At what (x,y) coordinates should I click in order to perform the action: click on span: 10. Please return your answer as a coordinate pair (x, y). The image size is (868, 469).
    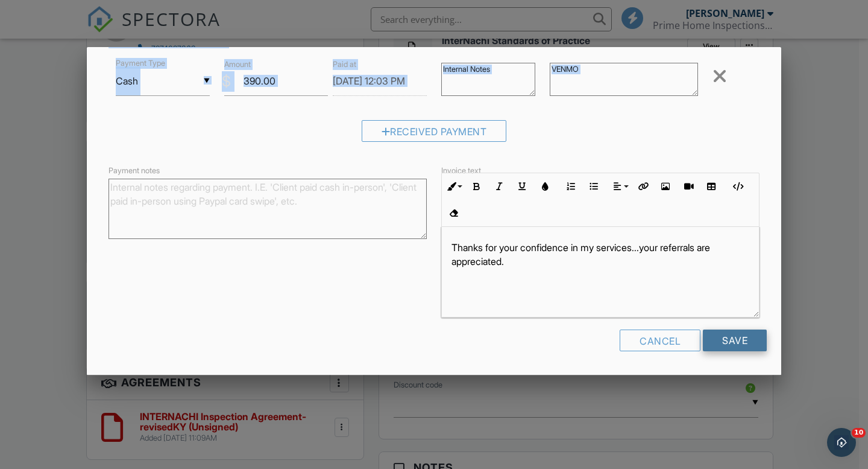
    Looking at the image, I should click on (858, 433).